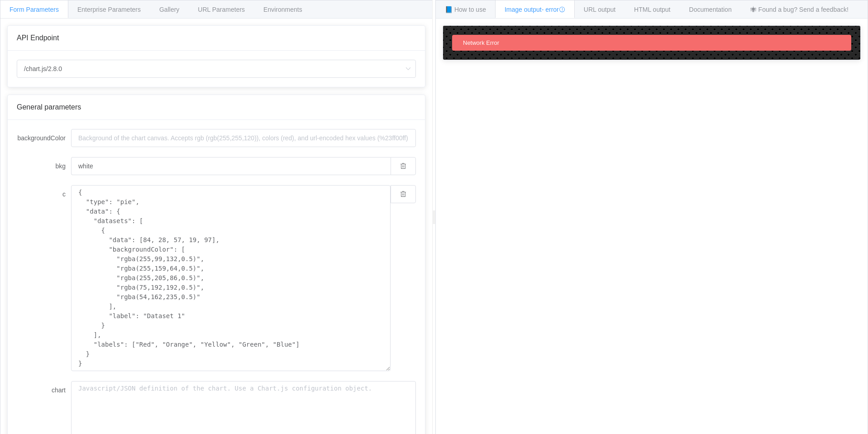  I want to click on span: General parameters, so click(49, 107).